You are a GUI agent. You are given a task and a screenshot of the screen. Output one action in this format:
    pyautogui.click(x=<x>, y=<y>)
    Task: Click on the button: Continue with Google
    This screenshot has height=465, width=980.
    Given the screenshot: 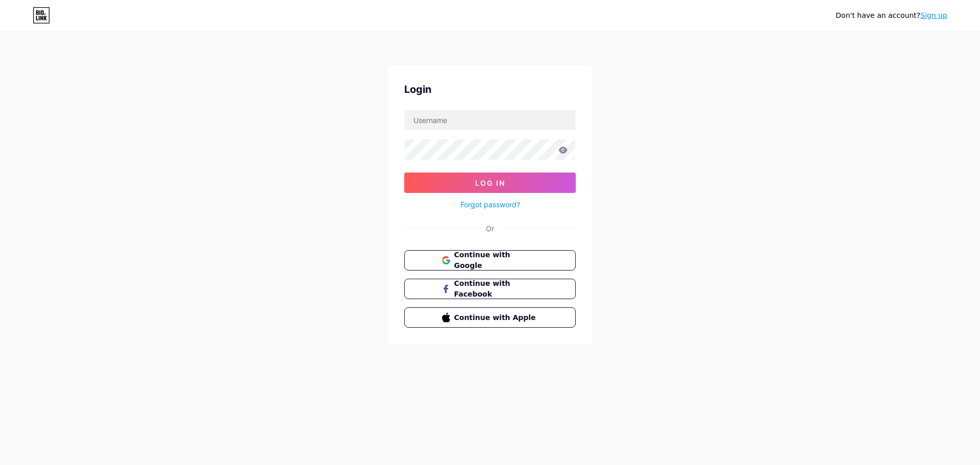 What is the action you would take?
    pyautogui.click(x=490, y=260)
    